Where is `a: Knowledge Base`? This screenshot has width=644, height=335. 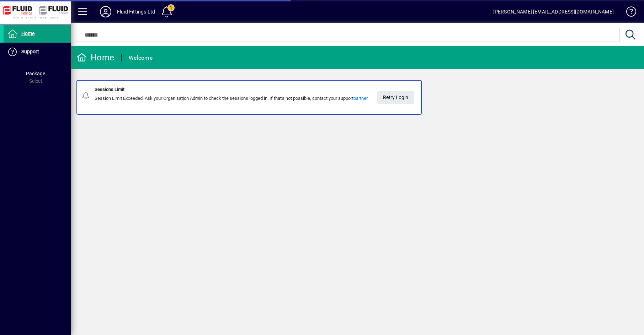
a: Knowledge Base is located at coordinates (627, 13).